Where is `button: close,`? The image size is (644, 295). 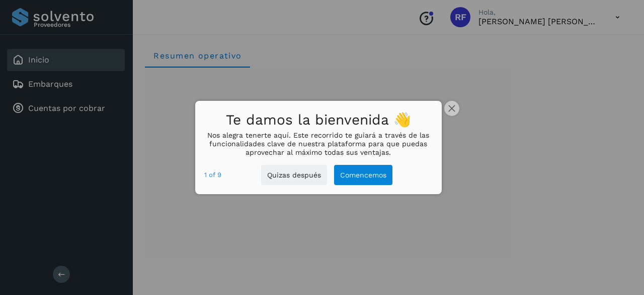
button: close, is located at coordinates (452, 108).